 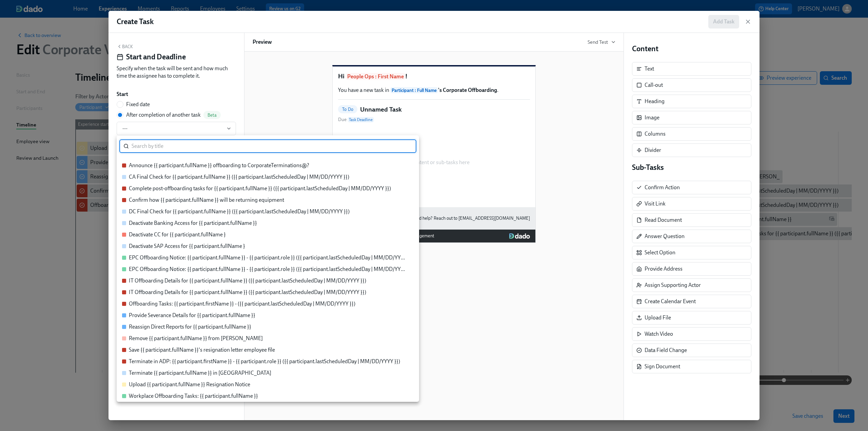 I want to click on div: Save {{ participant.fullName }}'s resignation letter employee file, so click(x=202, y=350).